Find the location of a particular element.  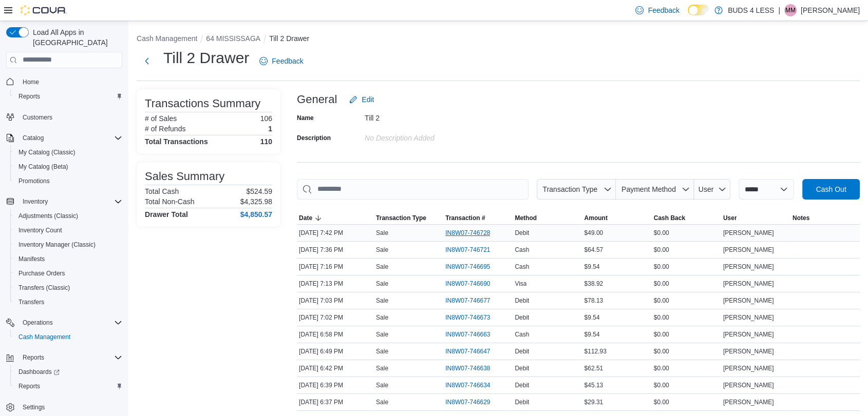

h6: # of Sales is located at coordinates (161, 119).